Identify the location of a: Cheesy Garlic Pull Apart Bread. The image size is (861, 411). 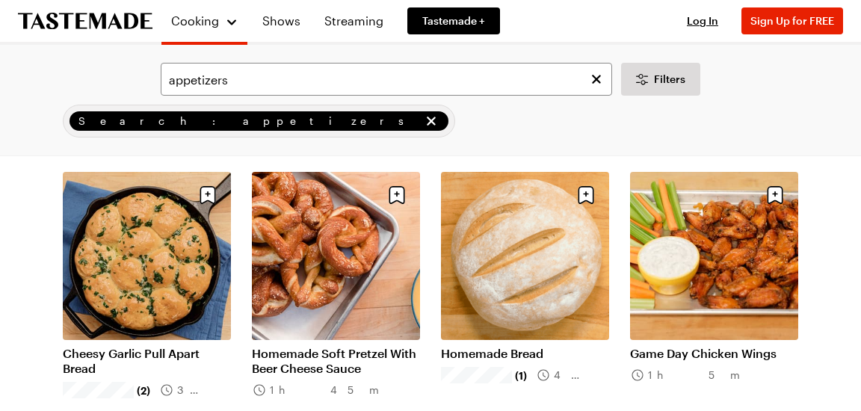
(146, 361).